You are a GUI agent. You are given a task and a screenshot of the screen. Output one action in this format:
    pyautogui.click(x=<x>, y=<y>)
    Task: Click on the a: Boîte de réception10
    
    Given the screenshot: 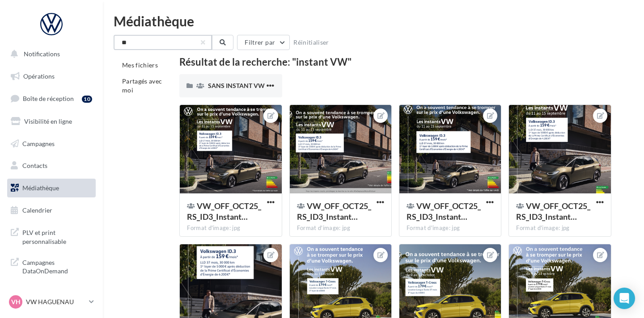 What is the action you would take?
    pyautogui.click(x=52, y=98)
    